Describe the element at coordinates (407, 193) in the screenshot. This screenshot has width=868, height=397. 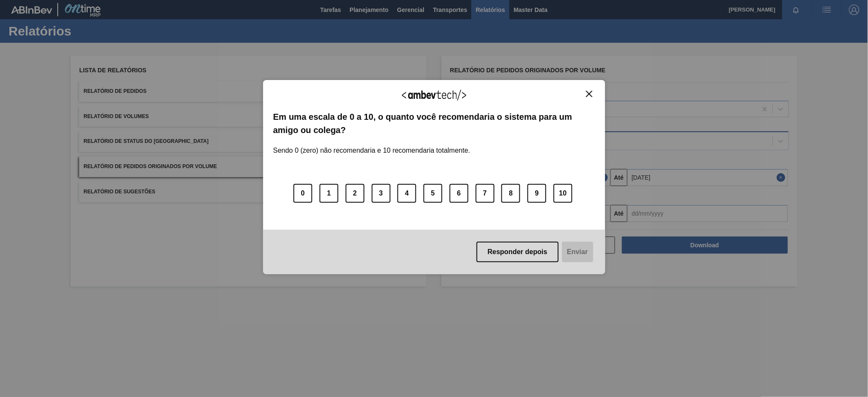
I see `button: 4` at that location.